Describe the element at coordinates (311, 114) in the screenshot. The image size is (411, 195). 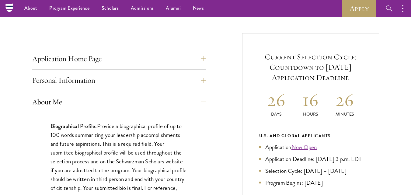
I see `p: Hours` at that location.